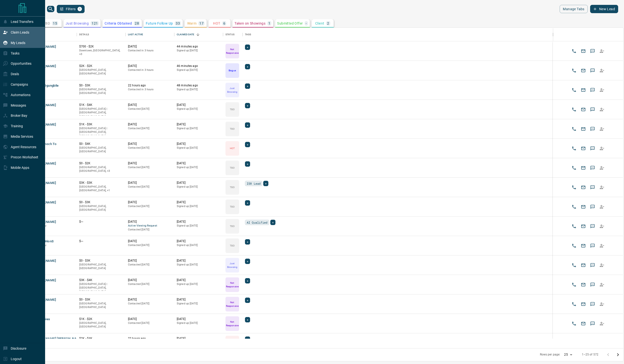  What do you see at coordinates (95, 23) in the screenshot?
I see `p: 121` at bounding box center [95, 23].